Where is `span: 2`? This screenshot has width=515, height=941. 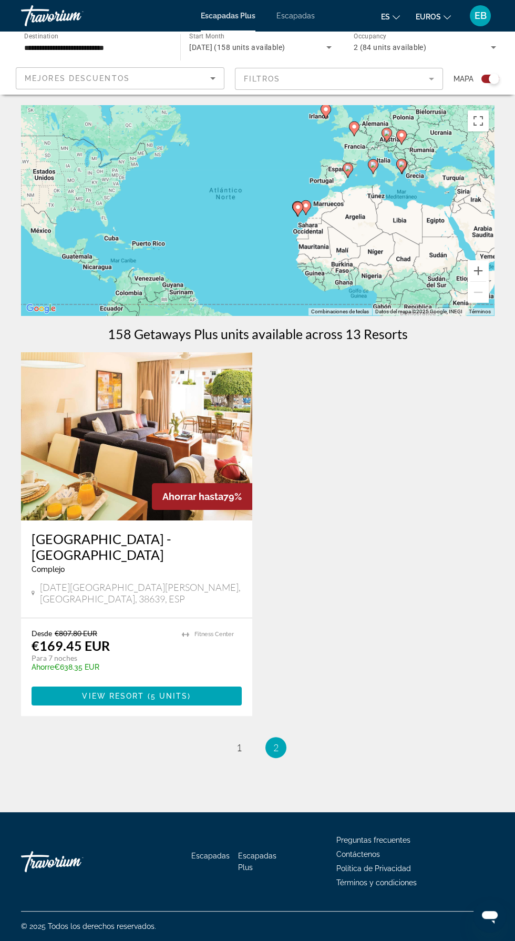 span: 2 is located at coordinates (276, 748).